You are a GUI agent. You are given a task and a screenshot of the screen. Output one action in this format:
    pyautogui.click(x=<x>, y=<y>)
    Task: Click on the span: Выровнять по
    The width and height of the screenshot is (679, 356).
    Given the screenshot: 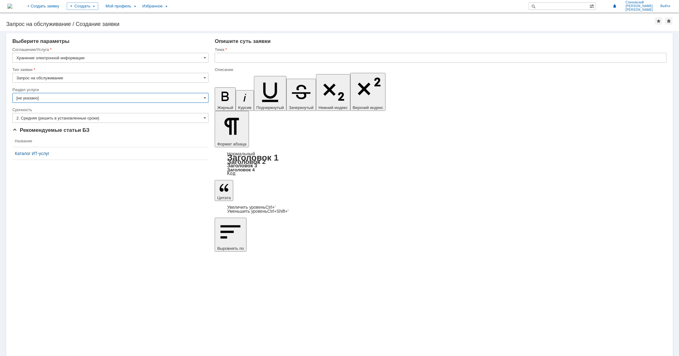 What is the action you would take?
    pyautogui.click(x=230, y=248)
    